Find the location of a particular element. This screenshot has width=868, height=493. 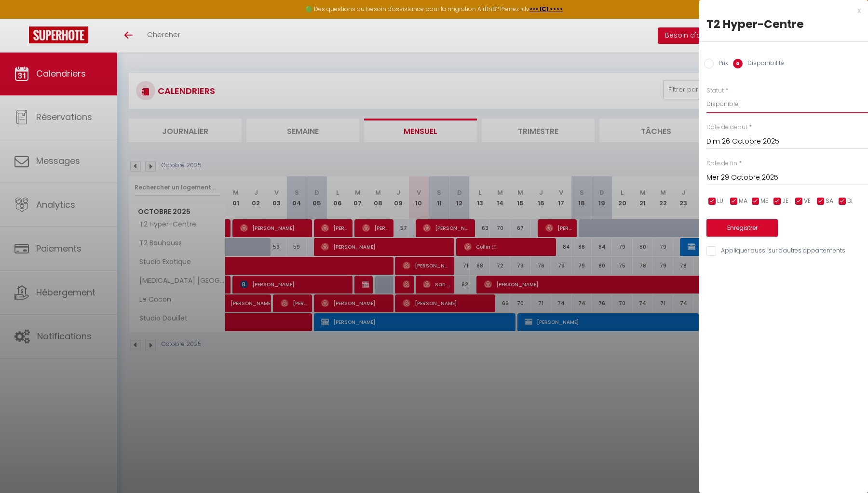

span: MA is located at coordinates (743, 201).